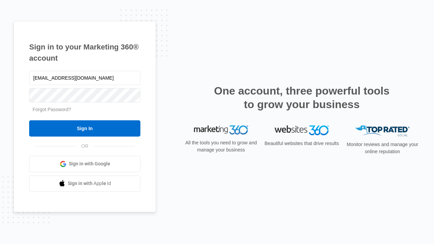  I want to click on span: OR, so click(85, 146).